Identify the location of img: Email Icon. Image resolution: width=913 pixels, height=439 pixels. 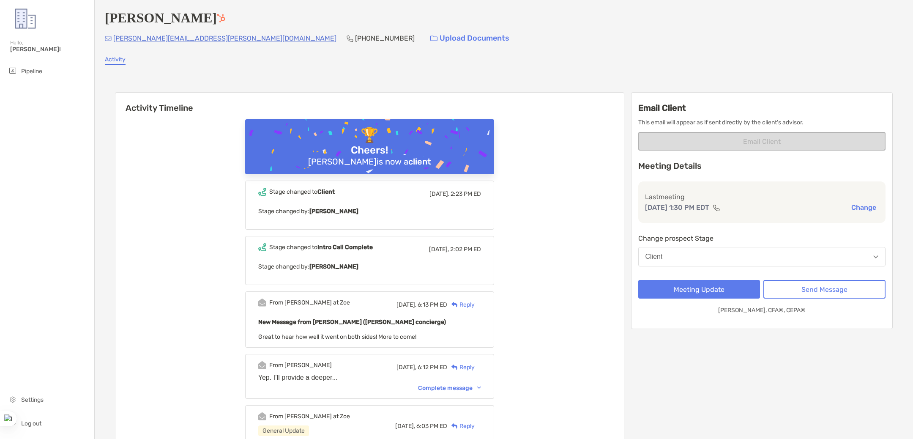
(108, 38).